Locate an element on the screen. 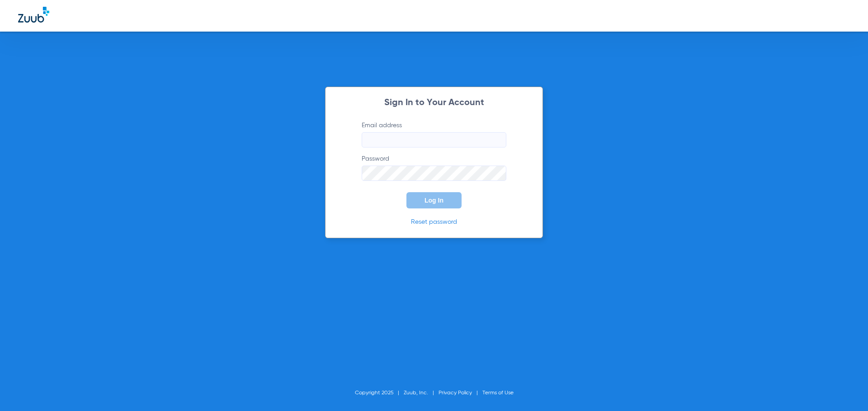  a: Reset password is located at coordinates (434, 222).